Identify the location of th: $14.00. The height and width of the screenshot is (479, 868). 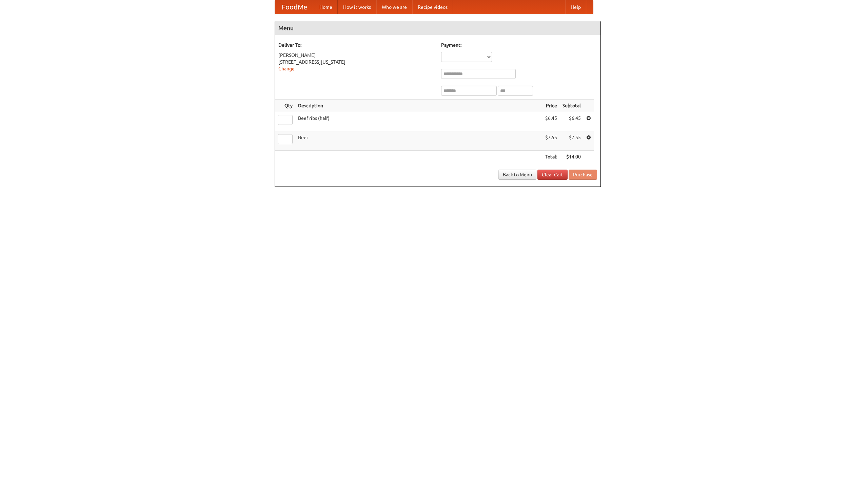
(572, 157).